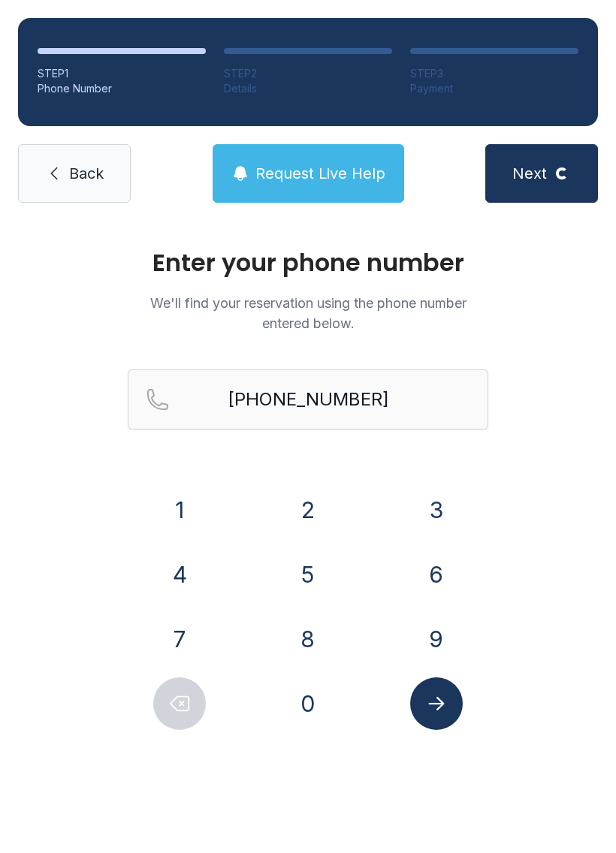  What do you see at coordinates (308, 575) in the screenshot?
I see `button: 5` at bounding box center [308, 575].